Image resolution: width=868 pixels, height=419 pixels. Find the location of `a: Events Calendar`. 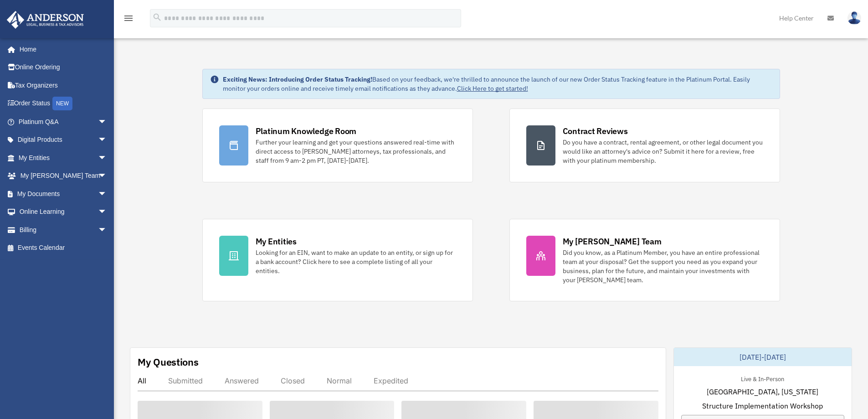

a: Events Calendar is located at coordinates (63, 248).